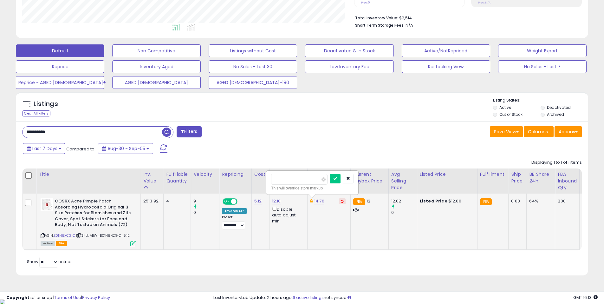 The width and height of the screenshot is (604, 304). What do you see at coordinates (151, 201) in the screenshot?
I see `div: 2513.92` at bounding box center [151, 201].